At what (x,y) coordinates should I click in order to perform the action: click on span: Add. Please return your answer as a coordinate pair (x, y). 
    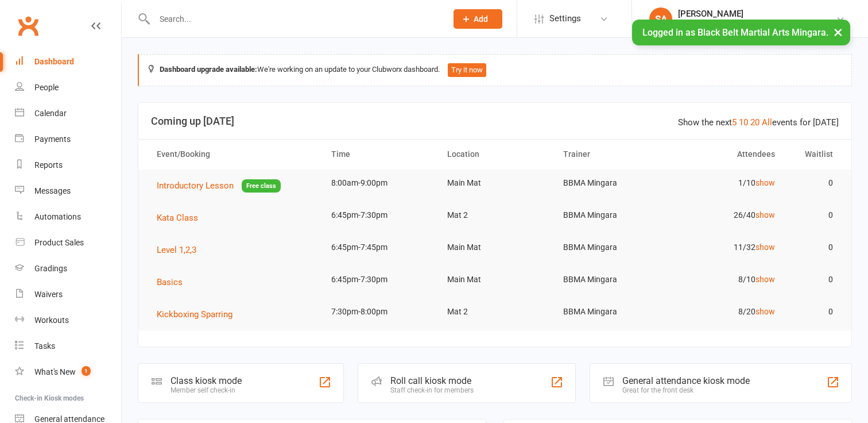
    Looking at the image, I should click on (481, 19).